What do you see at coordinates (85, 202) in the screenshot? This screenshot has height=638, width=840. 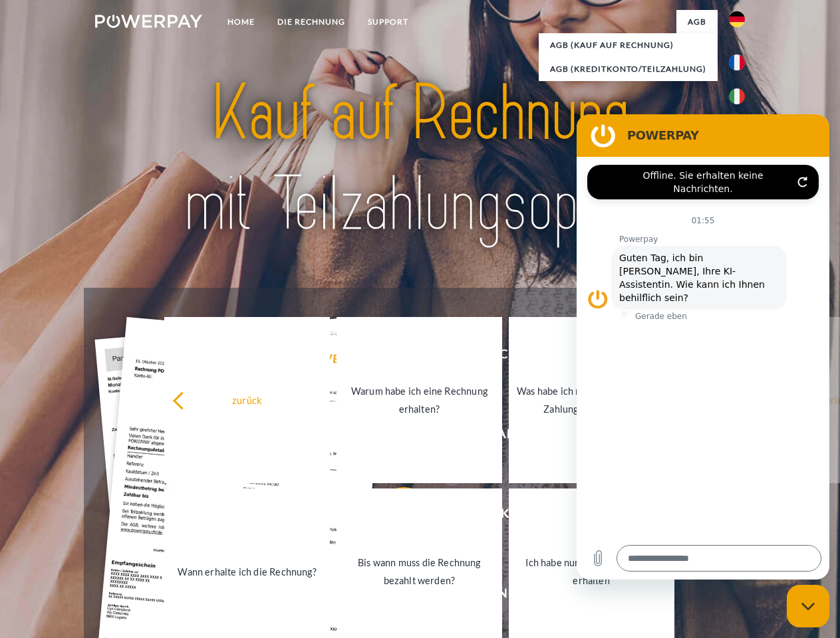 I see `p: Gerade eben` at bounding box center [85, 202].